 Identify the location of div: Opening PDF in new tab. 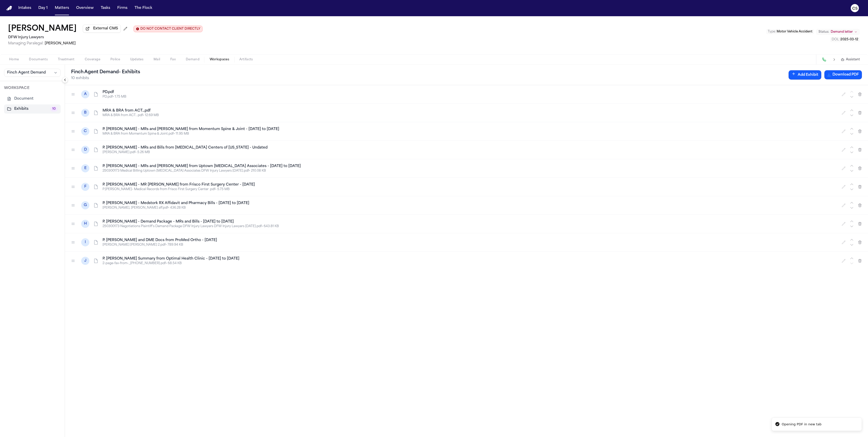
(801, 425).